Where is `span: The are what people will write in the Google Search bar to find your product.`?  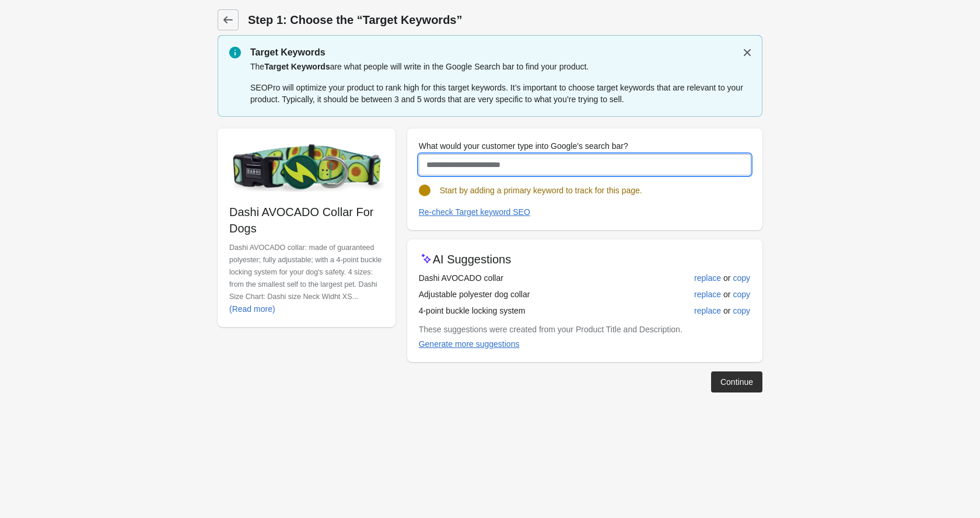 span: The are what people will write in the Google Search bar to find your product. is located at coordinates (420, 67).